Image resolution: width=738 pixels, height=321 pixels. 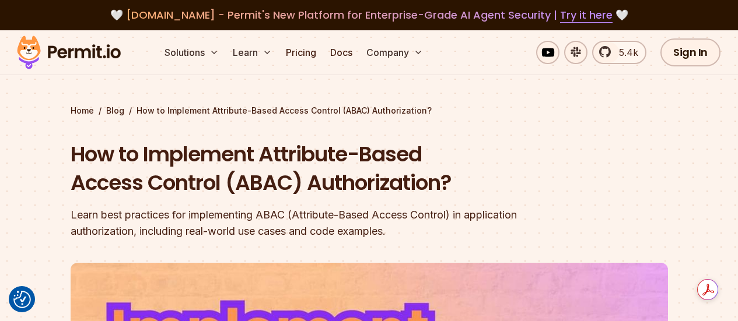 What do you see at coordinates (252, 53) in the screenshot?
I see `button: Learn` at bounding box center [252, 53].